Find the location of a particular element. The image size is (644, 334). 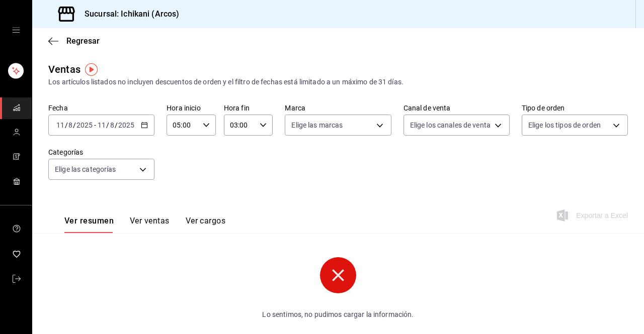

button: Ver ventas is located at coordinates (149, 225).